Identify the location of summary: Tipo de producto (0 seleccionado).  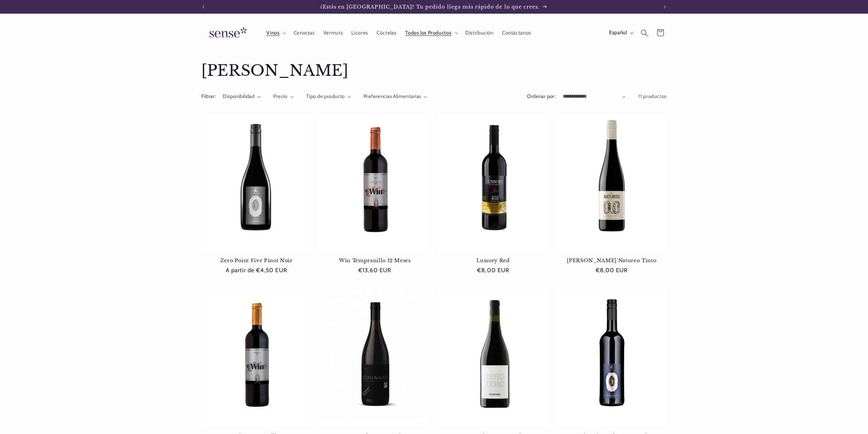
(328, 97).